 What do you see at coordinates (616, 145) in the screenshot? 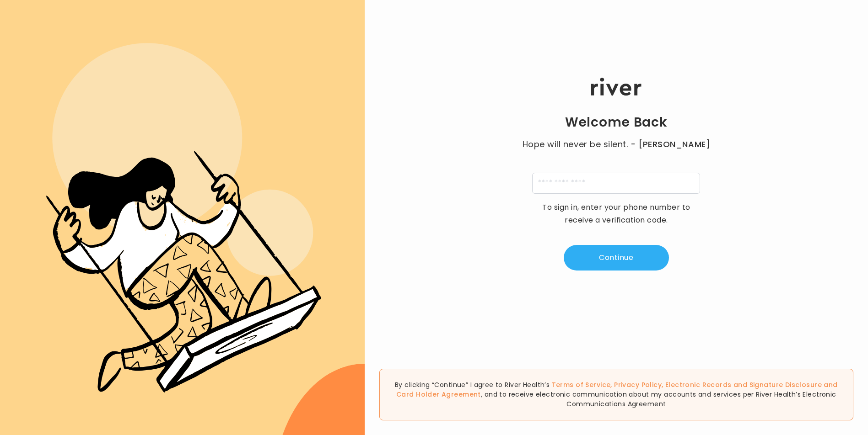
I see `p: Hope will never be silent.` at bounding box center [616, 145].